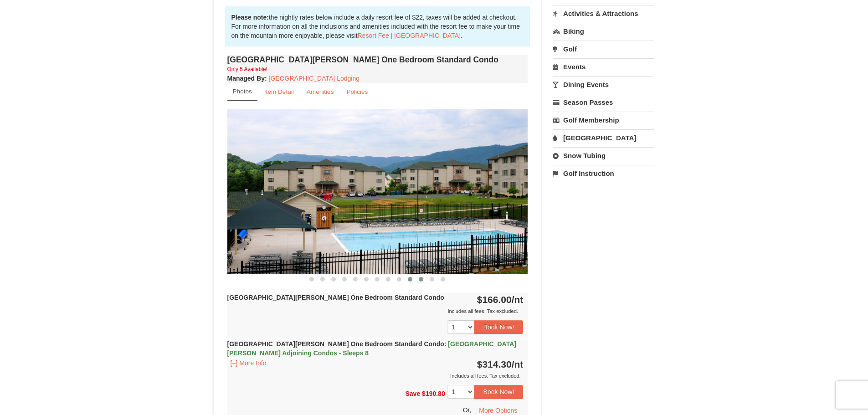  I want to click on small: Item Detail, so click(279, 92).